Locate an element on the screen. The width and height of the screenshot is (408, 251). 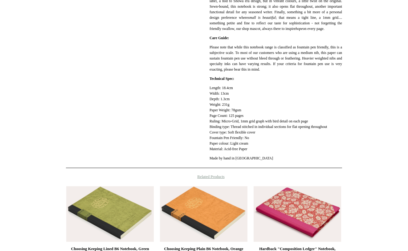
em: small is beautiful is located at coordinates (262, 18).